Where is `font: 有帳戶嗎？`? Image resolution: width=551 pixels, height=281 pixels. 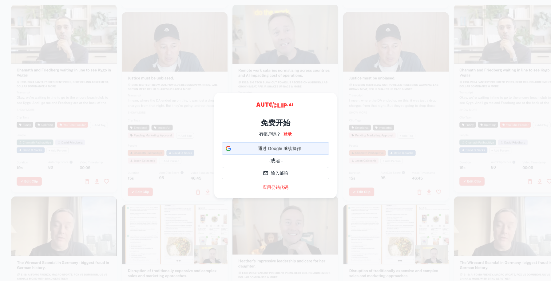 font: 有帳戶嗎？ is located at coordinates (270, 134).